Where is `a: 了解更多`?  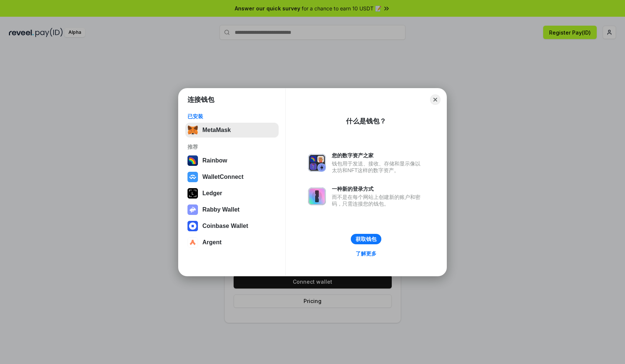
a: 了解更多 is located at coordinates (366, 253).